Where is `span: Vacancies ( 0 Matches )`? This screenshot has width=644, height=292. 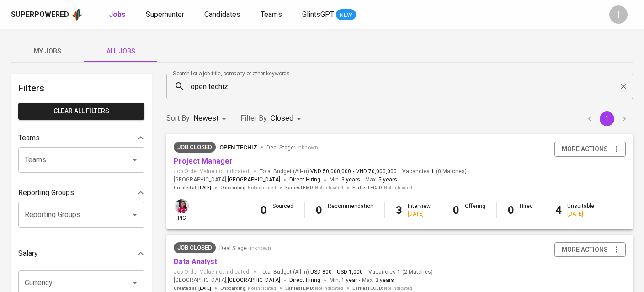 span: Vacancies ( 0 Matches ) is located at coordinates (435, 171).